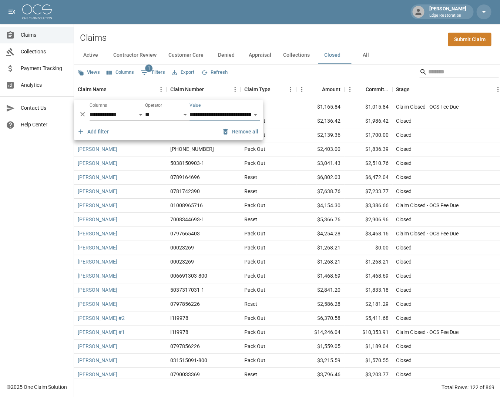 The width and height of the screenshot is (500, 397). What do you see at coordinates (320, 234) in the screenshot?
I see `div: $4,254.28` at bounding box center [320, 234].